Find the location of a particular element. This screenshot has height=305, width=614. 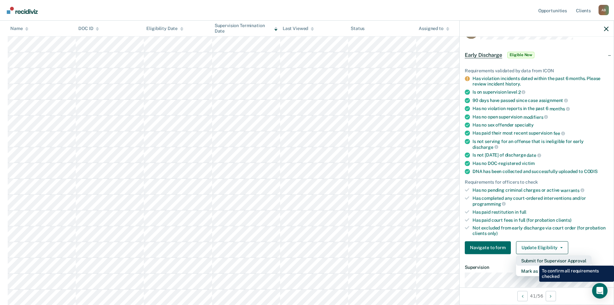

span: date is located at coordinates (534, 155).